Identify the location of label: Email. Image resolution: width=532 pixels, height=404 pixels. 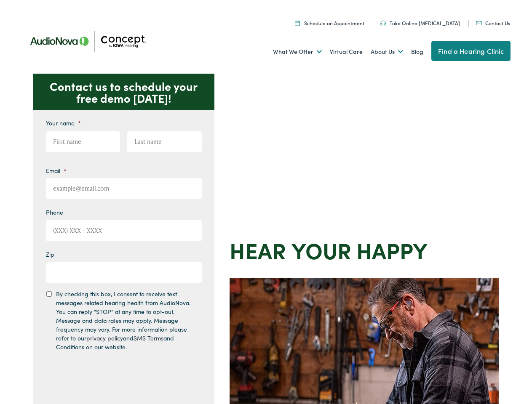
(56, 170).